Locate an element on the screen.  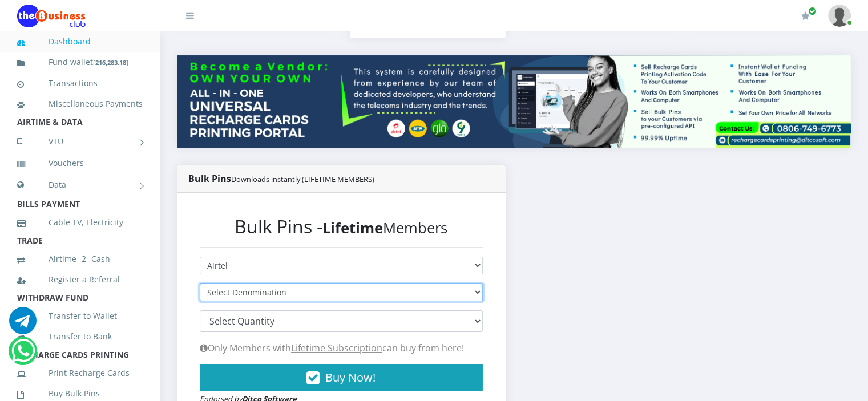
img: User is located at coordinates (839, 15).